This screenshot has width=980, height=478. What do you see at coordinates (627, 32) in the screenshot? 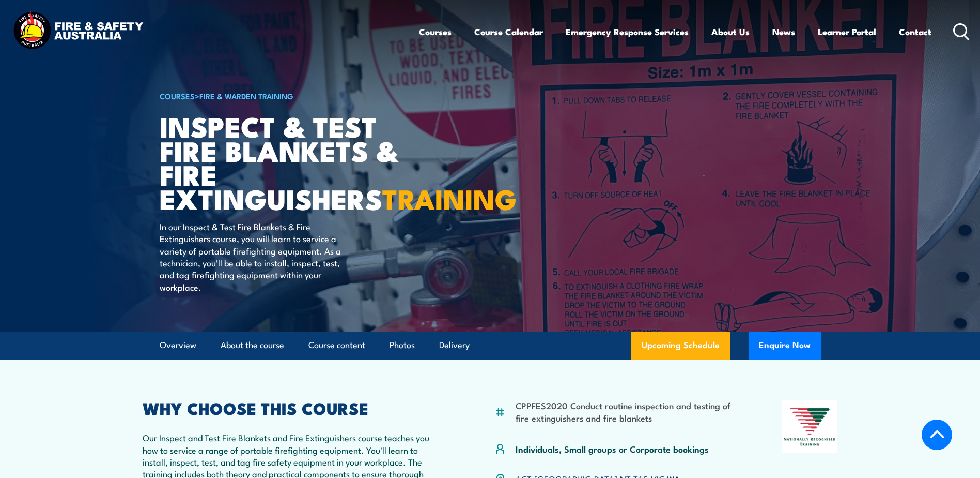
I see `a: Emergency Response Services` at bounding box center [627, 32].